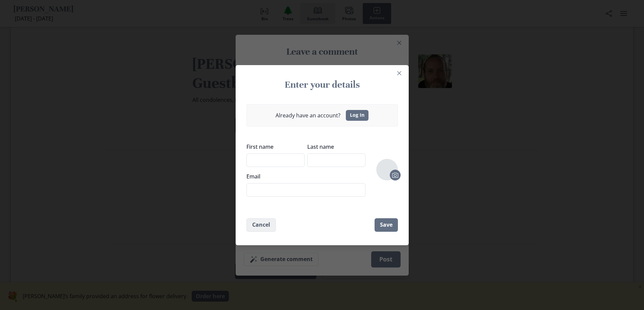  What do you see at coordinates (399, 73) in the screenshot?
I see `button: Close` at bounding box center [399, 73].